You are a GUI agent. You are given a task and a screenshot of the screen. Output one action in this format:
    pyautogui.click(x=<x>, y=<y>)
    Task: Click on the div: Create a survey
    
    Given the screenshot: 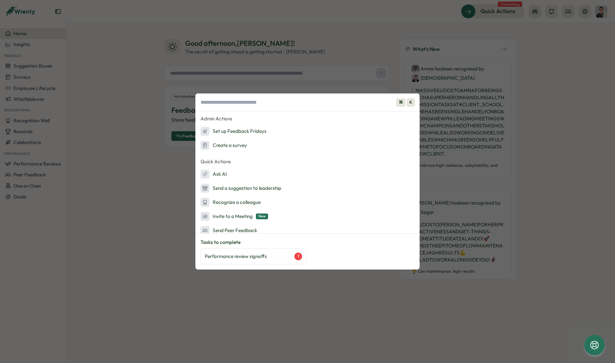 What is the action you would take?
    pyautogui.click(x=224, y=145)
    